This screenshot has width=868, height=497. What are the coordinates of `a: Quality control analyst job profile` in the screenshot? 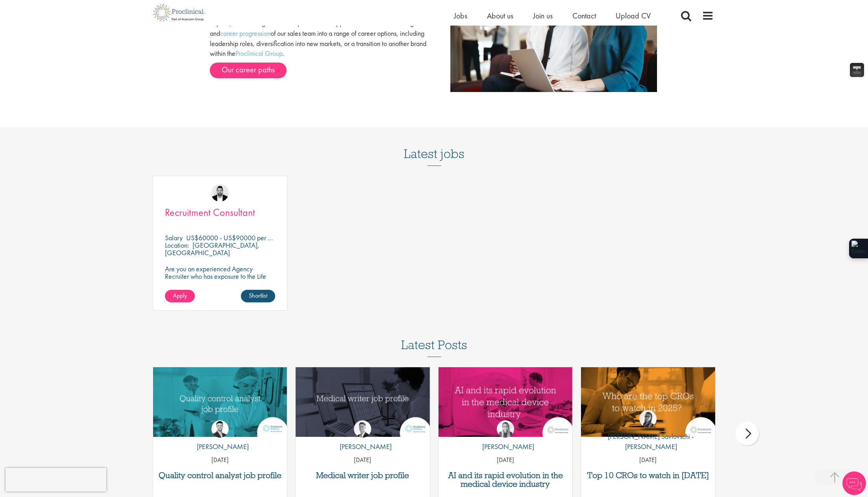 It's located at (220, 475).